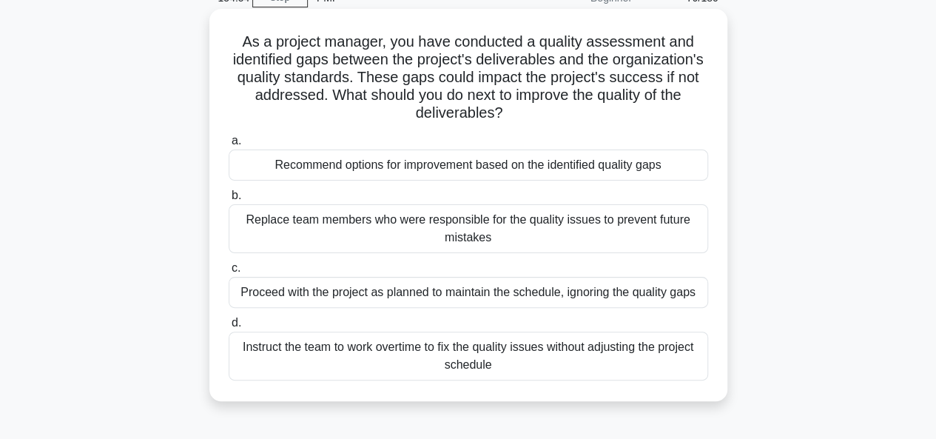  What do you see at coordinates (236, 267) in the screenshot?
I see `span: c.` at bounding box center [236, 267].